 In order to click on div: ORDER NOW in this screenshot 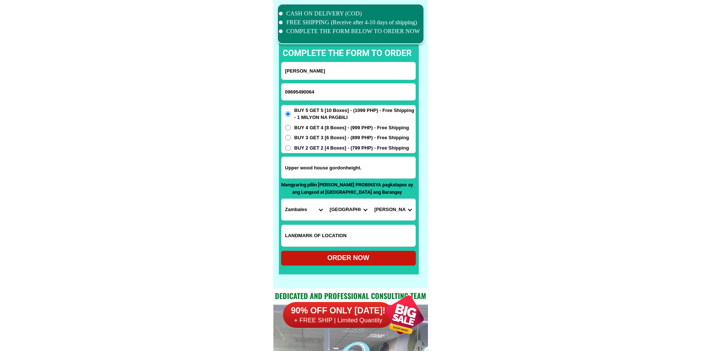, I will do `click(349, 258)`.